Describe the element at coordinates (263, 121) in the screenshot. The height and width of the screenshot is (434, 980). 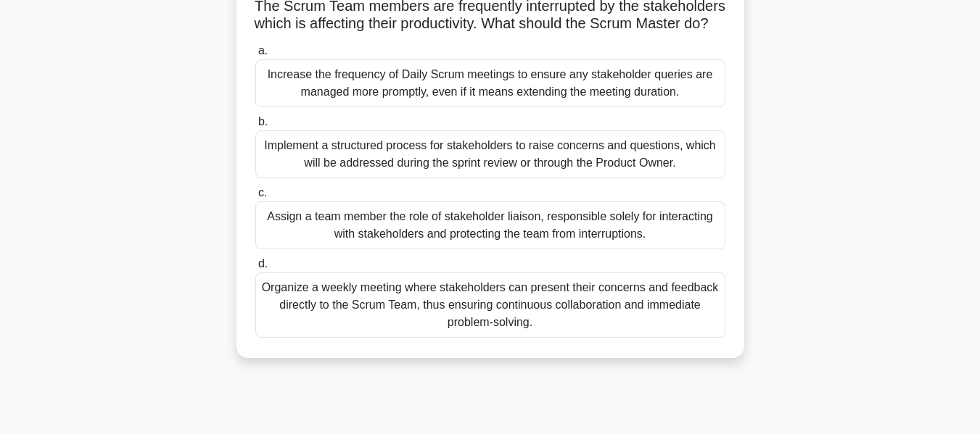
I see `span: b.` at that location.